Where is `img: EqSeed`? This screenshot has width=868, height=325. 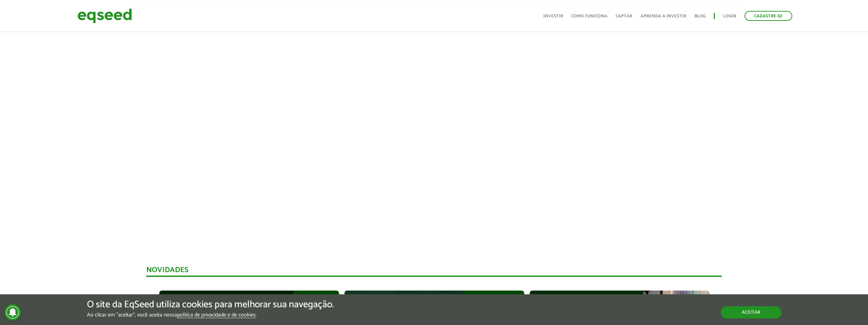
img: EqSeed is located at coordinates (105, 16).